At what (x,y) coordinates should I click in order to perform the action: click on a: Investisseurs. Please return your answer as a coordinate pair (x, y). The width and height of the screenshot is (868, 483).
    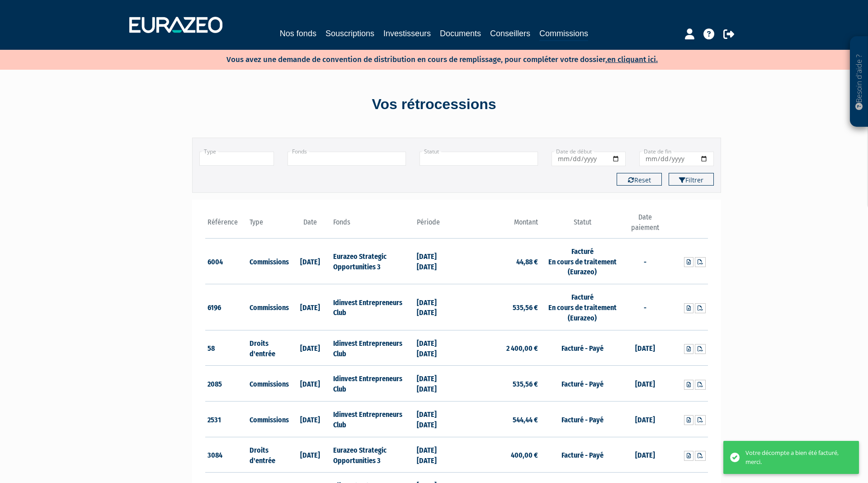
    Looking at the image, I should click on (407, 33).